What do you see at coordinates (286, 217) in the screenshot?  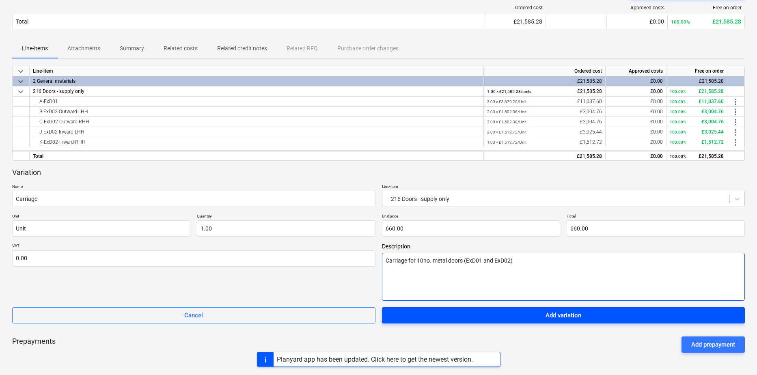 I see `p: Quantity` at bounding box center [286, 217].